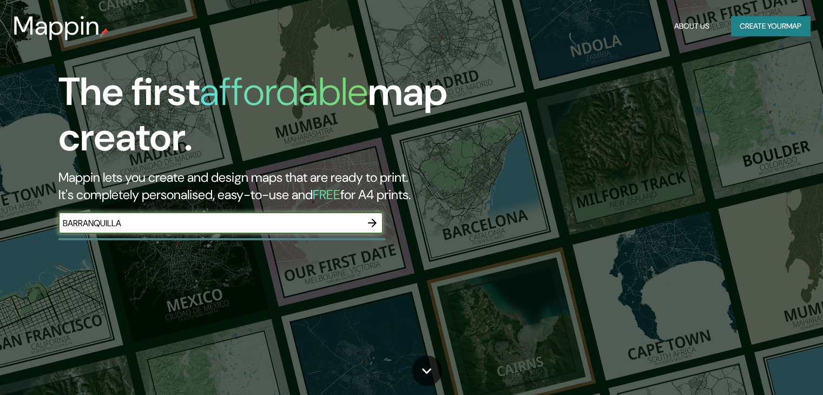 The height and width of the screenshot is (395, 823). I want to click on h2: Mappin lets you create and design maps that are ready to print. It's completely personalised, eas..., so click(264, 186).